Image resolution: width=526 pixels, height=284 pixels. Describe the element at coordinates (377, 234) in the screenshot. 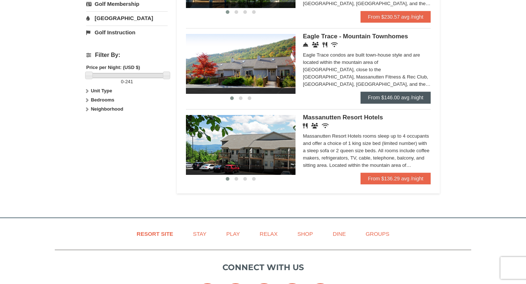

I see `a: Groups` at that location.